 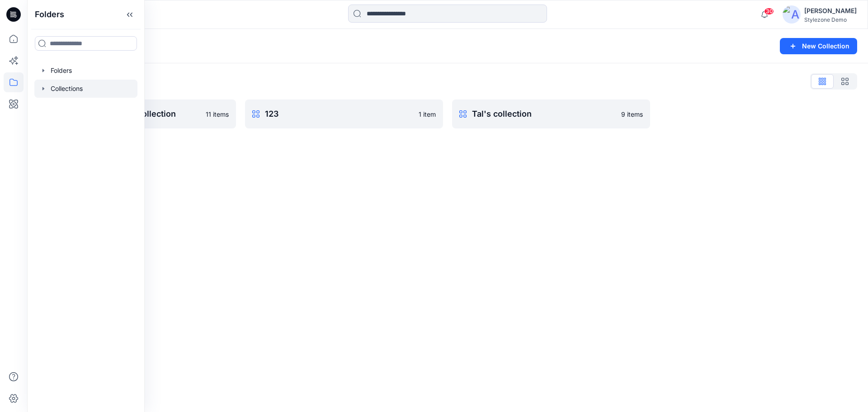 What do you see at coordinates (551, 114) in the screenshot?
I see `a: Tal's collection9 items` at bounding box center [551, 114].